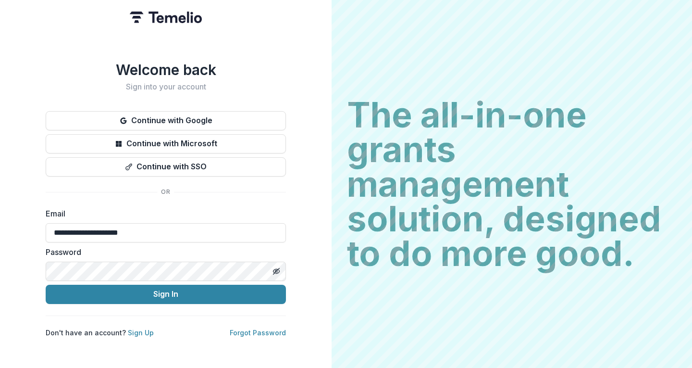  I want to click on button: Continue with Microsoft, so click(166, 144).